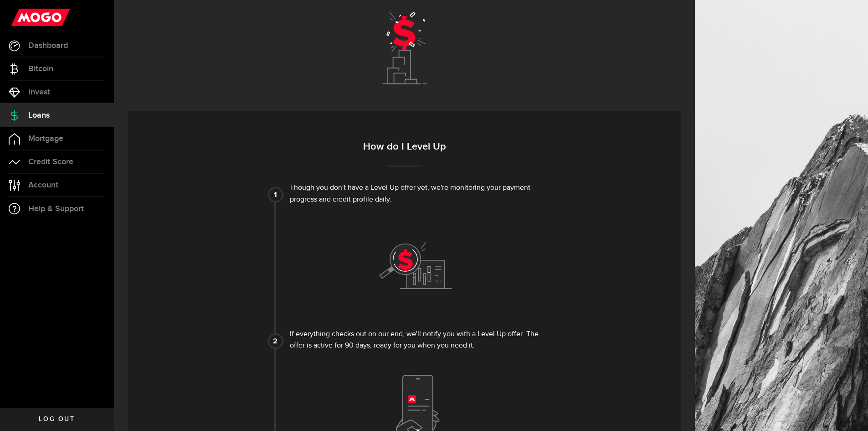 This screenshot has height=431, width=868. I want to click on span: Help & Support, so click(56, 209).